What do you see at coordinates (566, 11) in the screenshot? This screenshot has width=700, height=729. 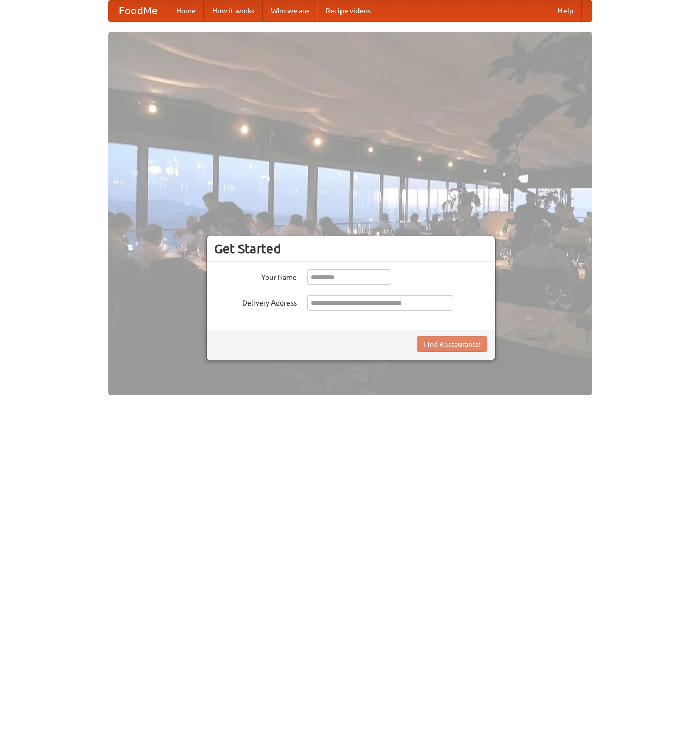 I see `a: Help` at bounding box center [566, 11].